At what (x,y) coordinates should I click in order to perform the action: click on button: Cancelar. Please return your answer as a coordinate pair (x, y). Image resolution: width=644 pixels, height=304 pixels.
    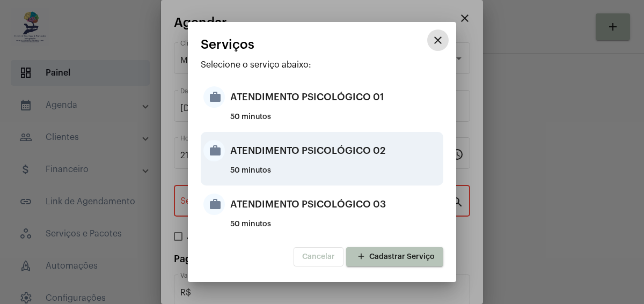
    Looking at the image, I should click on (318, 257).